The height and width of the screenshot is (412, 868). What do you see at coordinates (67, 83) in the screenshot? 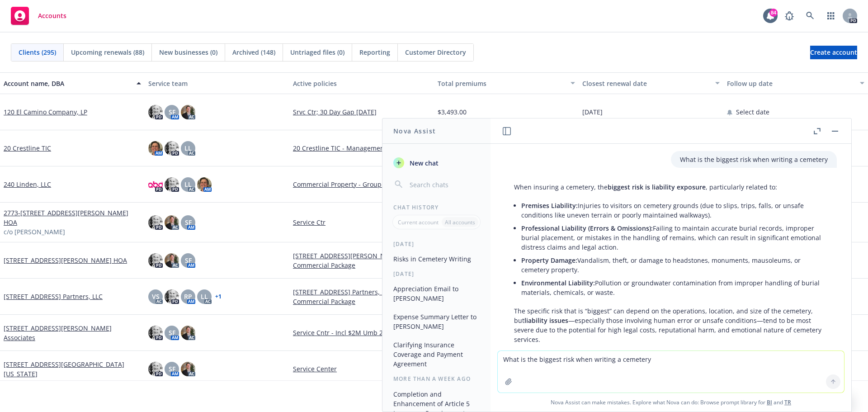
I see `div: Account name, DBA` at bounding box center [67, 83].